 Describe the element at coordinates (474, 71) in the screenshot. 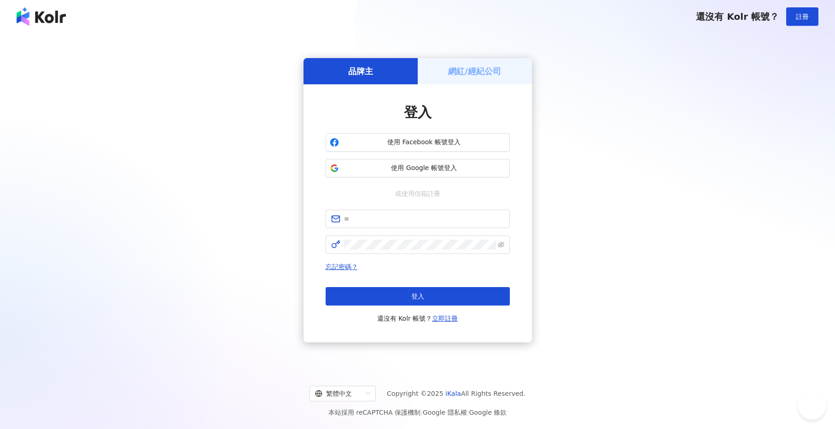

I see `h5: 網紅/經紀公司` at that location.